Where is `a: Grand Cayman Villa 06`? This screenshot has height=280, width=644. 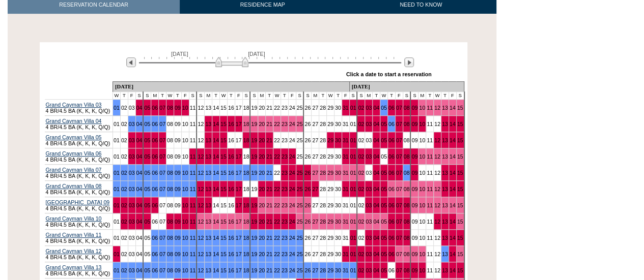 a: Grand Cayman Villa 06 is located at coordinates (74, 153).